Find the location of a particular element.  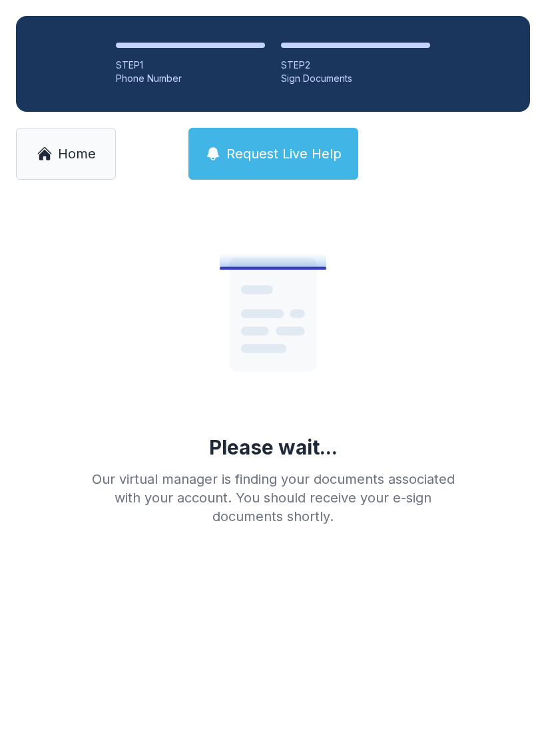

div: Our virtual manager is finding your documents associated with your account. You should receive yo... is located at coordinates (273, 498).